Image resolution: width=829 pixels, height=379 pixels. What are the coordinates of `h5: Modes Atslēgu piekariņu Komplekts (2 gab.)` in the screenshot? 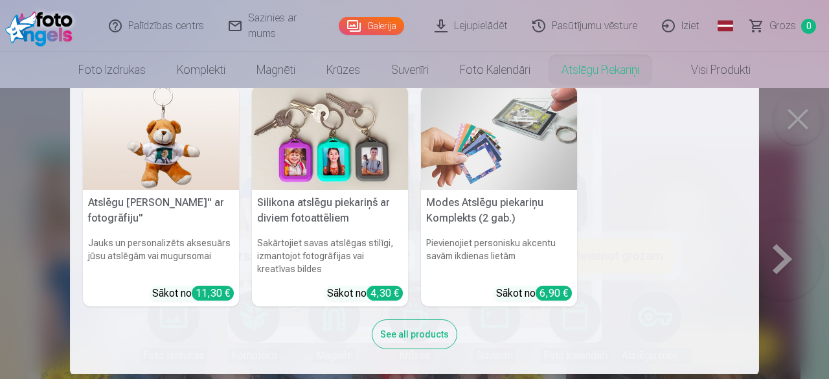 It's located at (499, 210).